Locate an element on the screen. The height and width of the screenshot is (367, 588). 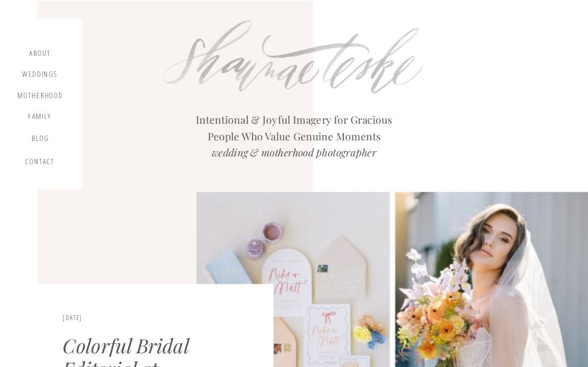
div: Weddings is located at coordinates (39, 75).